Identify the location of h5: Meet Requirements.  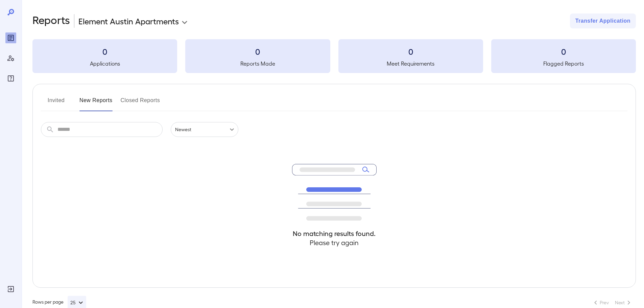
(411, 64).